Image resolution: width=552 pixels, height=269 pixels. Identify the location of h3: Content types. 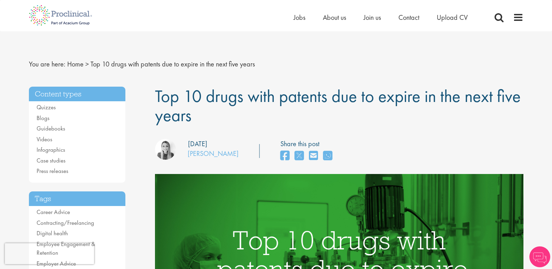
(77, 94).